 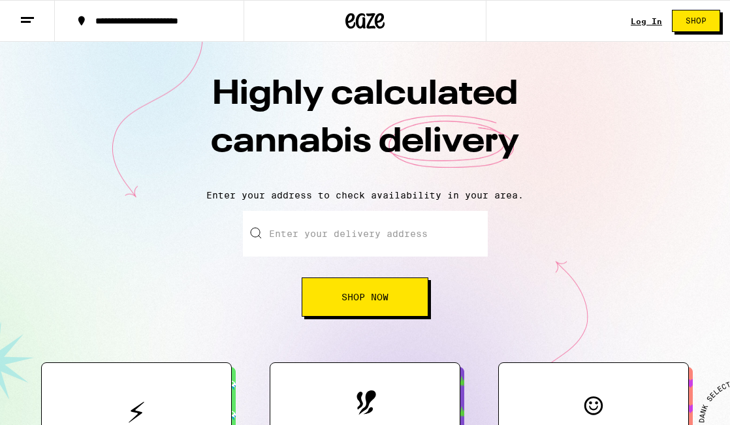 I want to click on span: Shop, so click(x=696, y=21).